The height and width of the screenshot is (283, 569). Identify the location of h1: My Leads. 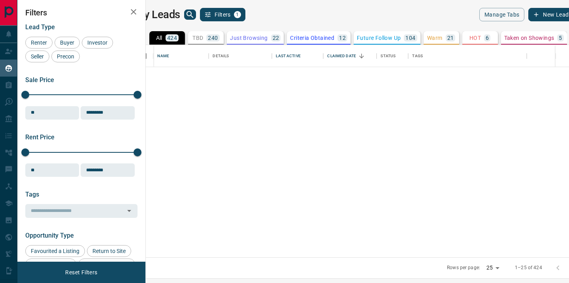
(157, 15).